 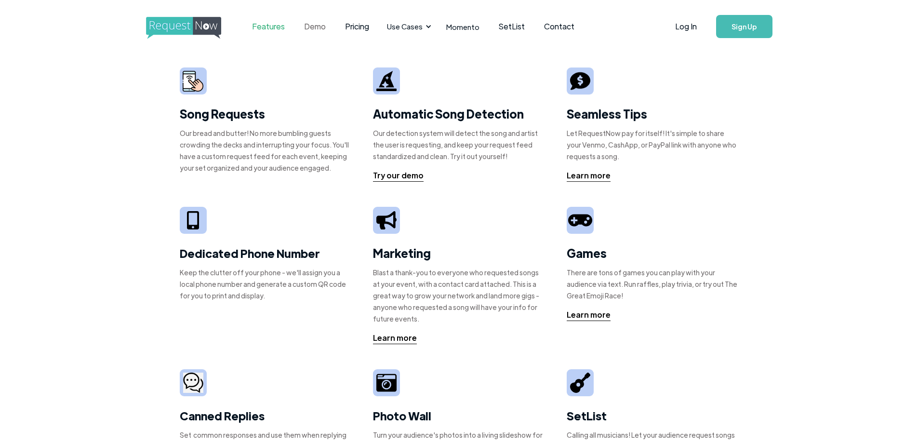 What do you see at coordinates (744, 27) in the screenshot?
I see `a: Sign Up` at bounding box center [744, 27].